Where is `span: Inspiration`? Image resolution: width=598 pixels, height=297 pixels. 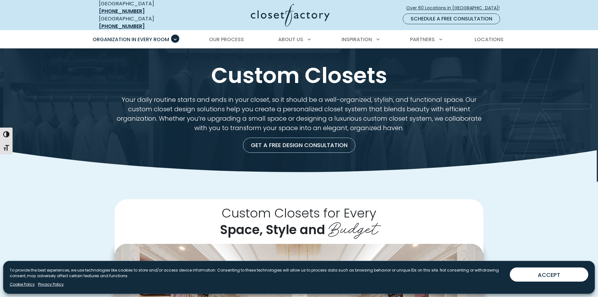
span: Inspiration is located at coordinates (357, 39).